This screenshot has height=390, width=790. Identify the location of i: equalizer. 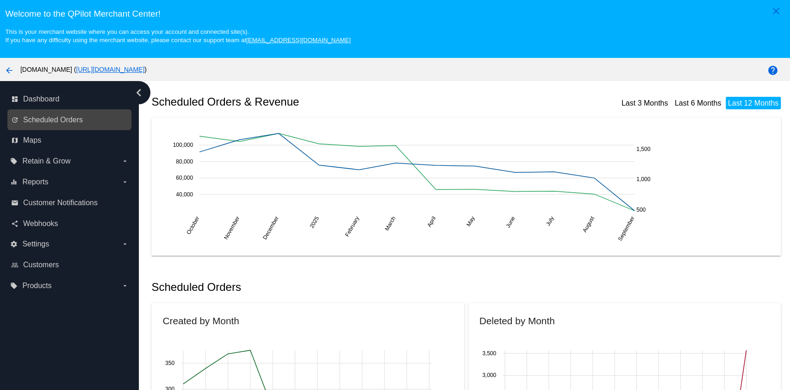
(14, 182).